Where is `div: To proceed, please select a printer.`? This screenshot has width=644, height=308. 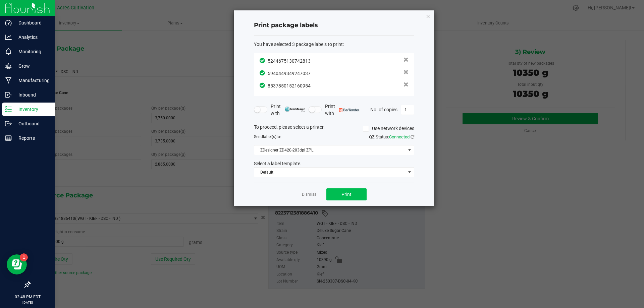
div: To proceed, please select a printer. is located at coordinates (334, 129).